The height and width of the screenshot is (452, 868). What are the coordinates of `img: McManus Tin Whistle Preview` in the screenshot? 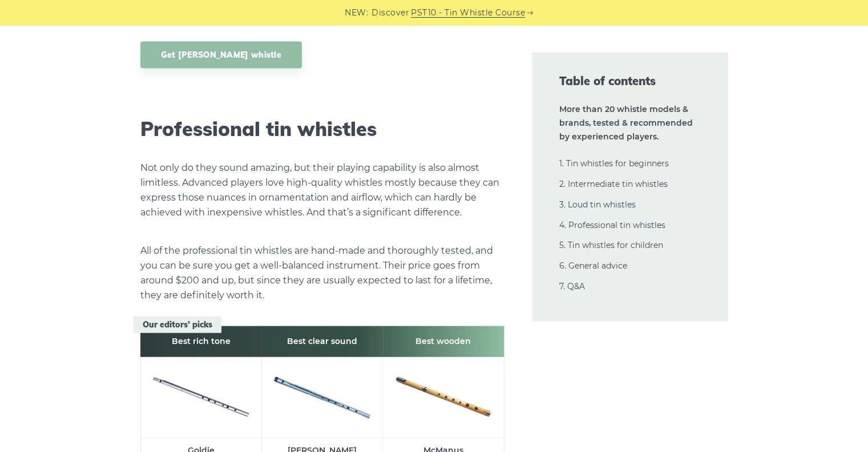 It's located at (443, 395).